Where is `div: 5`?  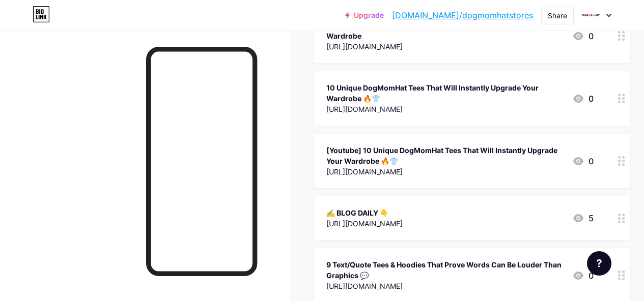 div: 5 is located at coordinates (583, 218).